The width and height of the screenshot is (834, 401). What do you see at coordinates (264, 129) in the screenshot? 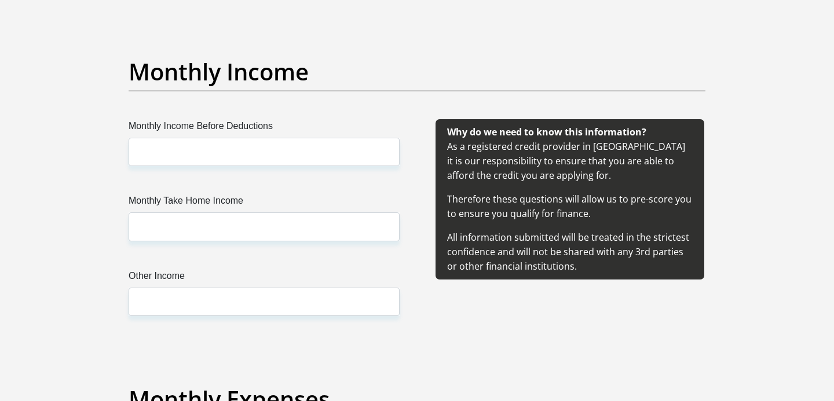
I see `label: Monthly Income Before Deductions` at bounding box center [264, 129].